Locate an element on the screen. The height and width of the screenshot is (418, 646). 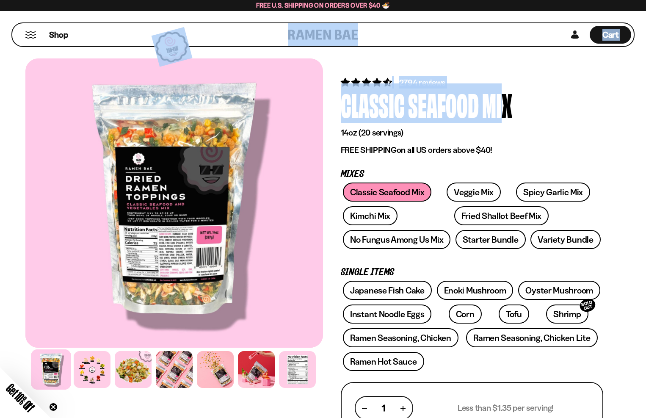
a: Variety Bundle is located at coordinates (565, 239).